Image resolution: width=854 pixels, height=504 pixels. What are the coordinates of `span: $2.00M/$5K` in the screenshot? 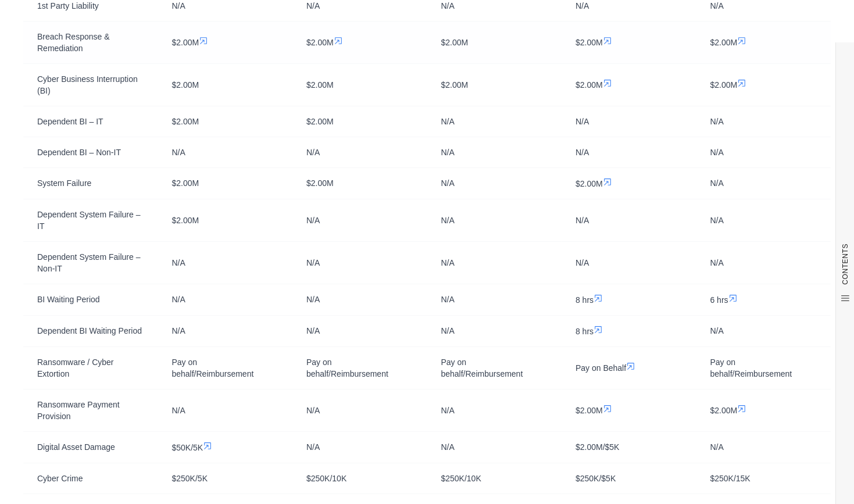 It's located at (597, 447).